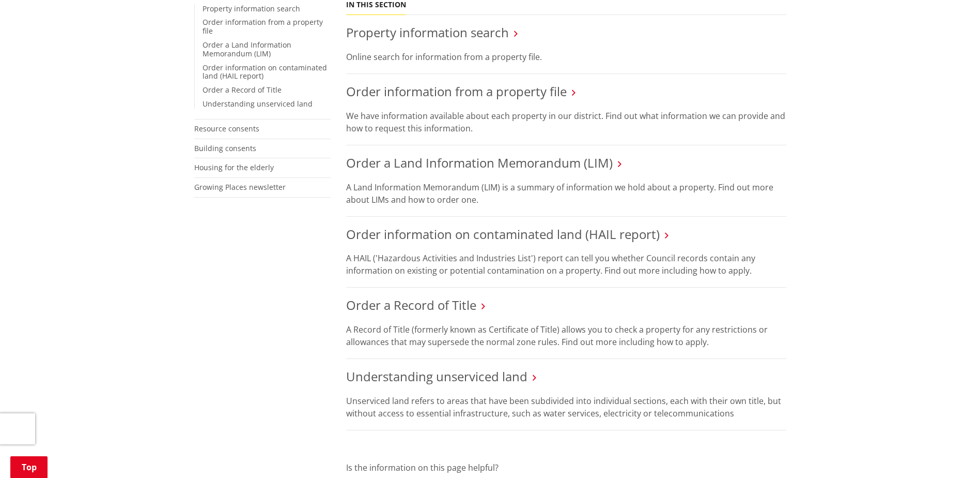 This screenshot has height=478, width=980. I want to click on a: Resource consents, so click(227, 128).